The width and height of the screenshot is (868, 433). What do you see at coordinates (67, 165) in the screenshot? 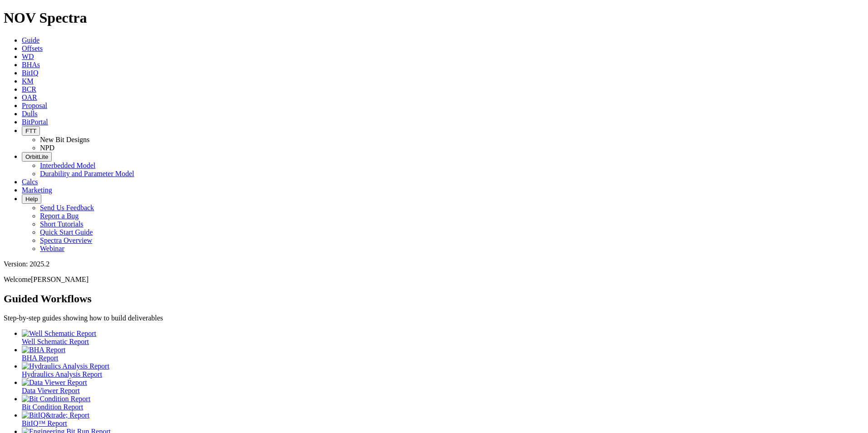
I see `a: Interbedded Model` at bounding box center [67, 165].